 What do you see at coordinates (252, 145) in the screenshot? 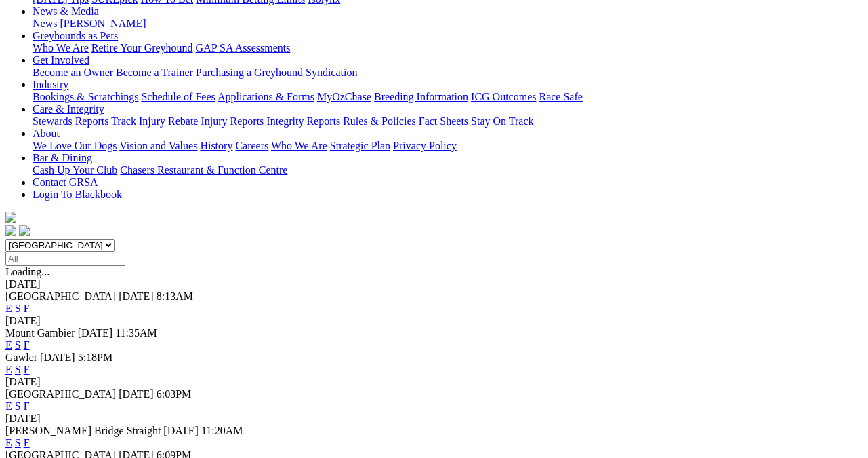
I see `a: Careers` at bounding box center [252, 145].